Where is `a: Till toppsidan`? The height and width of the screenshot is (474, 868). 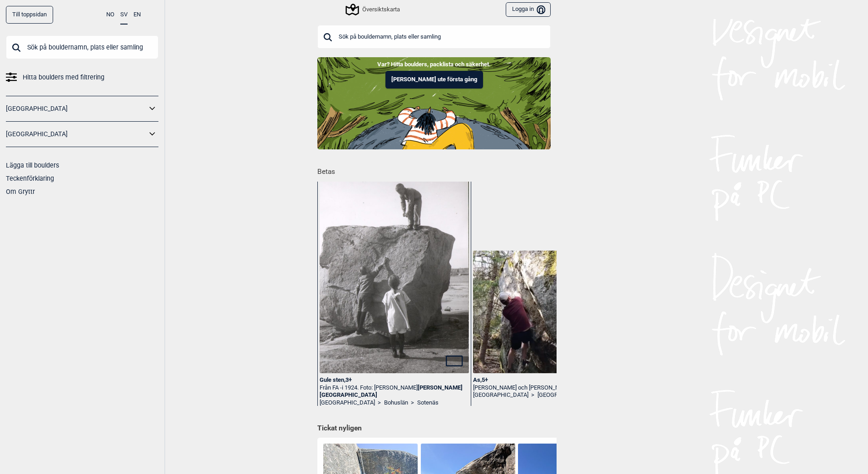 a: Till toppsidan is located at coordinates (30, 15).